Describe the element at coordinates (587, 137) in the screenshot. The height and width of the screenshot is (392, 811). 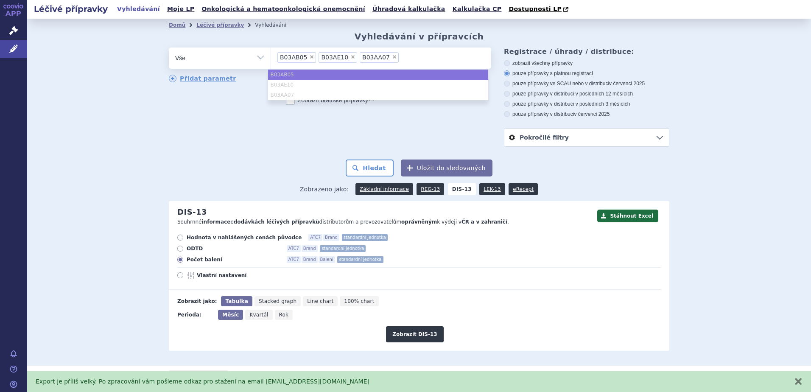
I see `a: Pokročilé filtry` at that location.